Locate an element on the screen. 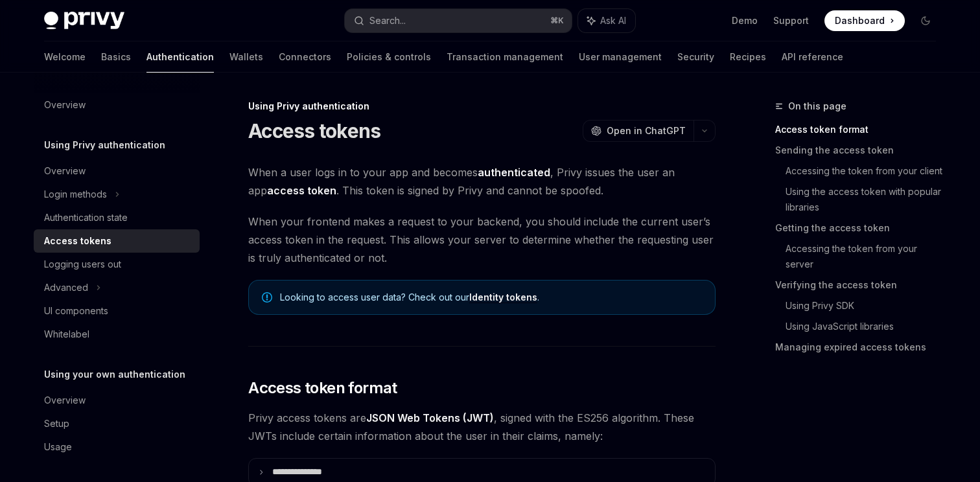  button: Open in ChatGPT is located at coordinates (637, 131).